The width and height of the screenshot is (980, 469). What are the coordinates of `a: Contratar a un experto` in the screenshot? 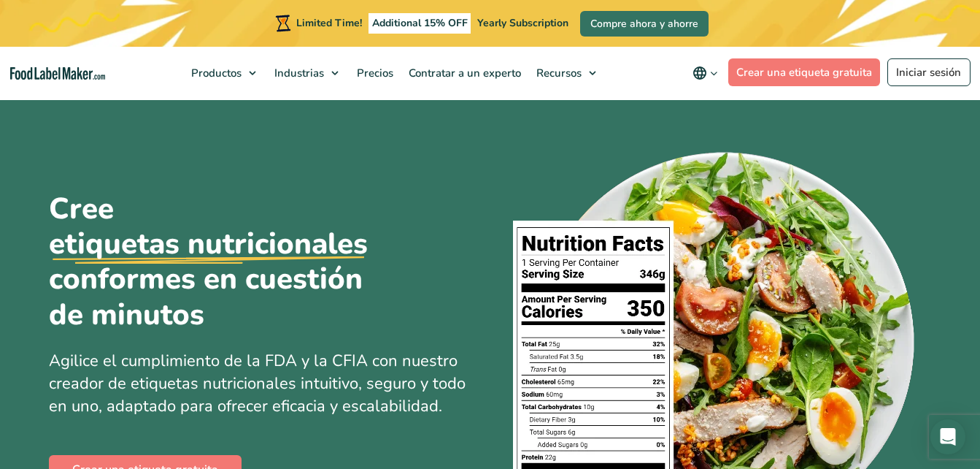 It's located at (464, 73).